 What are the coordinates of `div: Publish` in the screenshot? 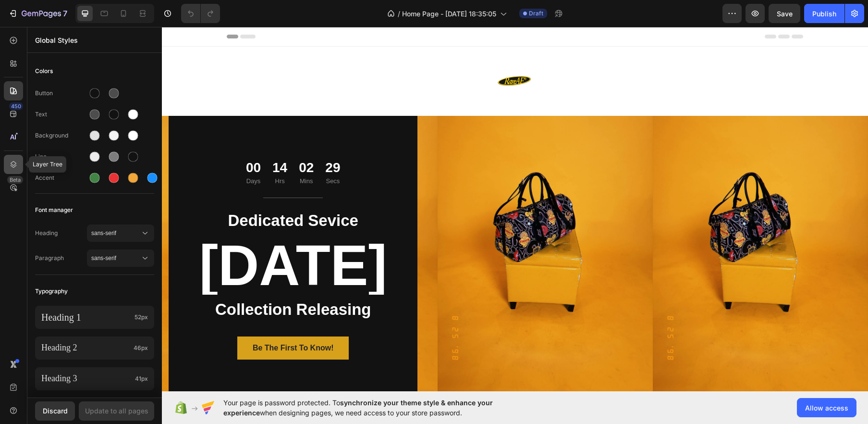 It's located at (824, 13).